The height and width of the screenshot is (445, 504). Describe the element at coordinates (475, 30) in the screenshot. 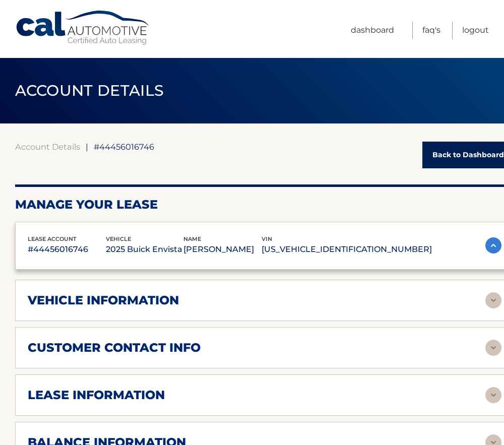

I see `a: Logout` at that location.